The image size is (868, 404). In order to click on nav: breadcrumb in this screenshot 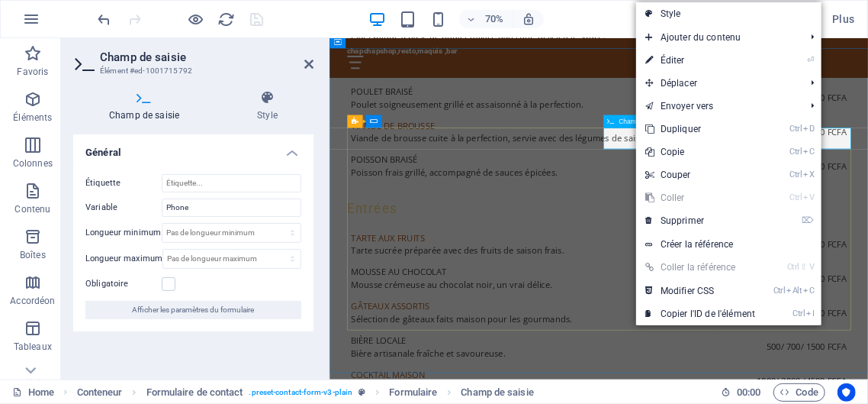, I will do `click(305, 393)`.